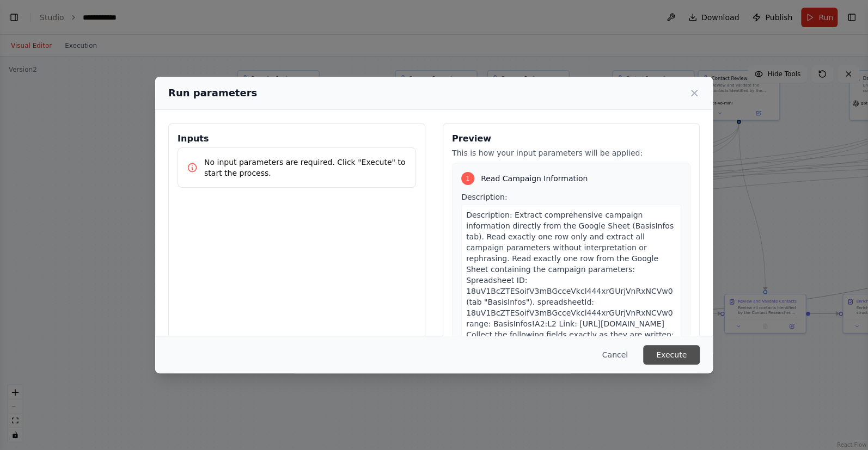  Describe the element at coordinates (212, 93) in the screenshot. I see `h2: Run parameters` at that location.